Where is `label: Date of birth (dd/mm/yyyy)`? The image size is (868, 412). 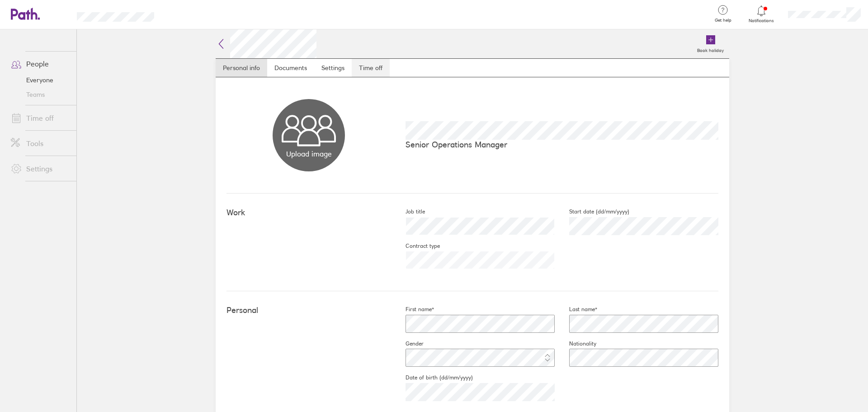 label: Date of birth (dd/mm/yyyy) is located at coordinates (432, 378).